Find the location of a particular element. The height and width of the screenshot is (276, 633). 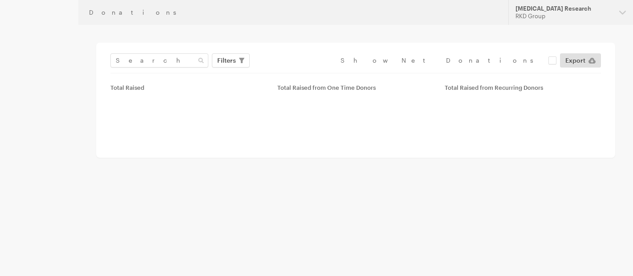

div: RKD Group is located at coordinates (563, 16).